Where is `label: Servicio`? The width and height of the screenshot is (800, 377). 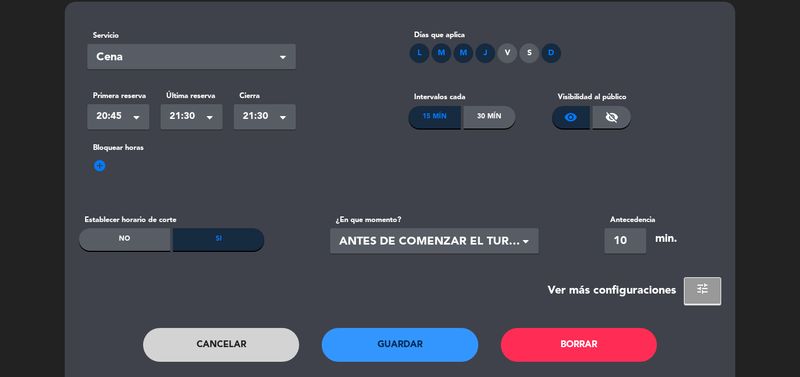 label: Servicio is located at coordinates (192, 36).